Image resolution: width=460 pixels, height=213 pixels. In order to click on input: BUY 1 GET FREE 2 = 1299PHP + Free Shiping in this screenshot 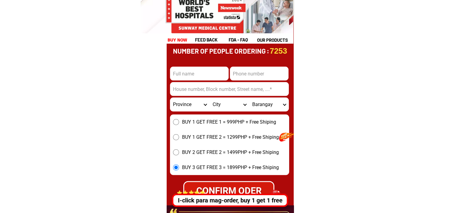, I will do `click(176, 137)`.